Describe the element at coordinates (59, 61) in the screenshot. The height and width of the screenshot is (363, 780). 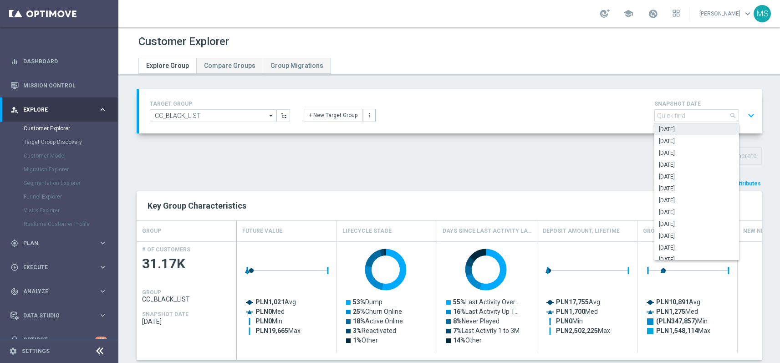
I see `div: equalizer Dashboard` at that location.